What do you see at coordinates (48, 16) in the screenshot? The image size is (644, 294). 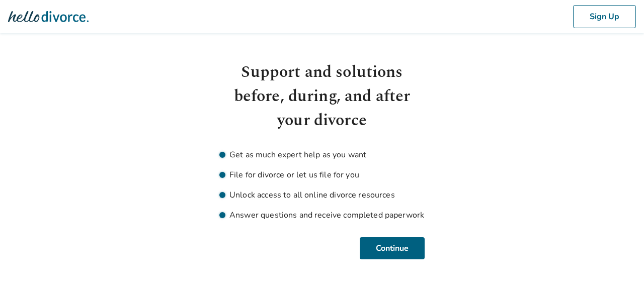 I see `img: Hello Divorce Logo` at bounding box center [48, 16].